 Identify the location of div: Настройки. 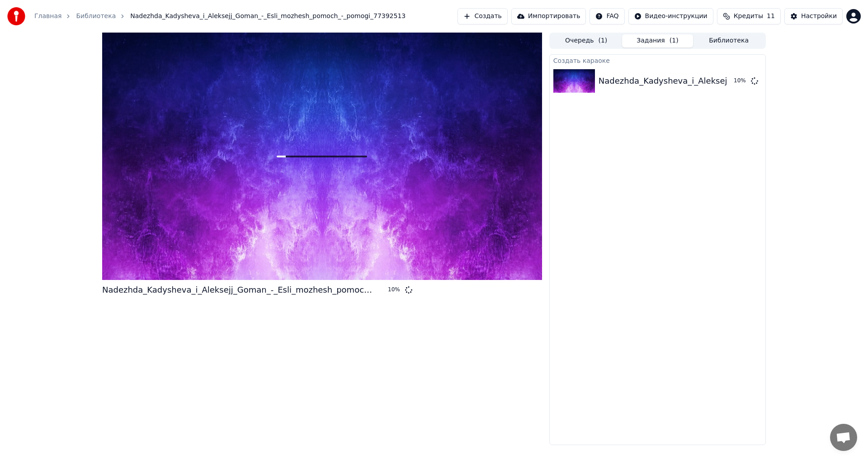
(819, 17).